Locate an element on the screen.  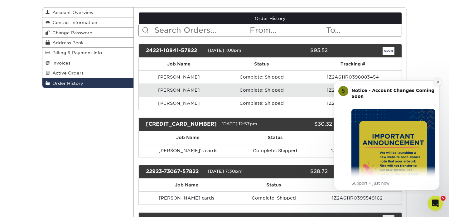
div: $30.32 is located at coordinates (306, 124).